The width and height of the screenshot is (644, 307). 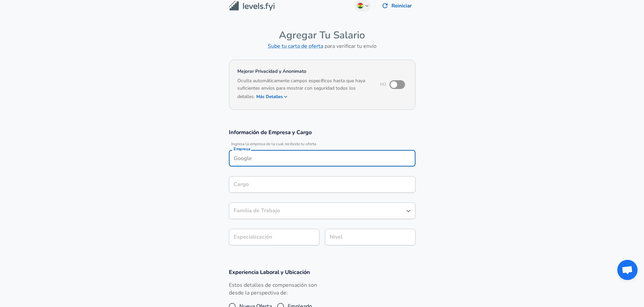 What do you see at coordinates (322, 272) in the screenshot?
I see `h3: Experiencia Laboral y Ubicación` at bounding box center [322, 272].